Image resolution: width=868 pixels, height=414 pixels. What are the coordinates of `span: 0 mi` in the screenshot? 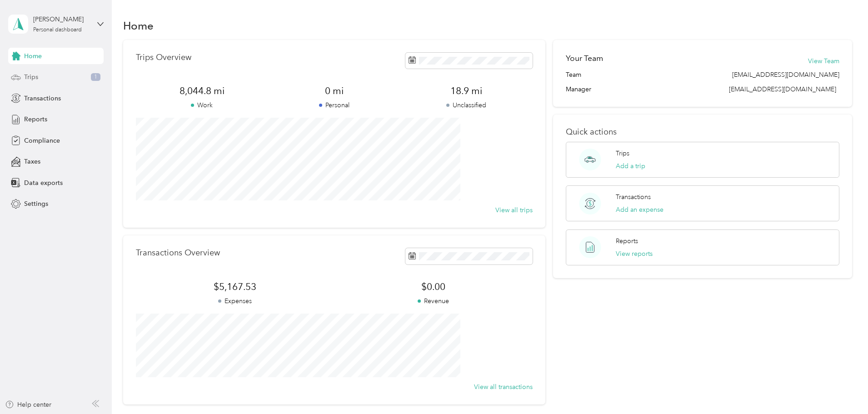 It's located at (334, 91).